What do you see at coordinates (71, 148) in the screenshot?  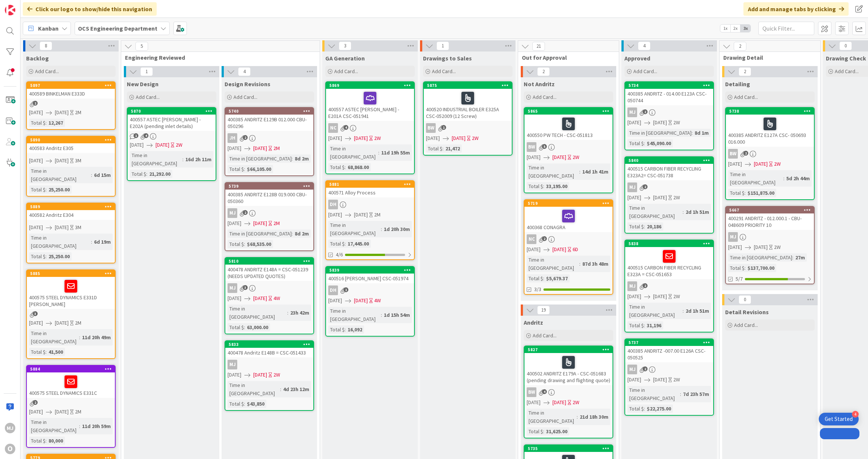 I see `div: 400583 Andritz E305` at bounding box center [71, 148].